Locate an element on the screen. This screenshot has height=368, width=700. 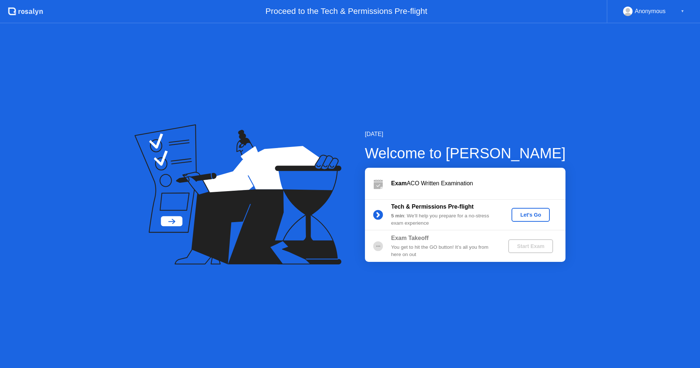
button: Let's Go is located at coordinates (531, 215).